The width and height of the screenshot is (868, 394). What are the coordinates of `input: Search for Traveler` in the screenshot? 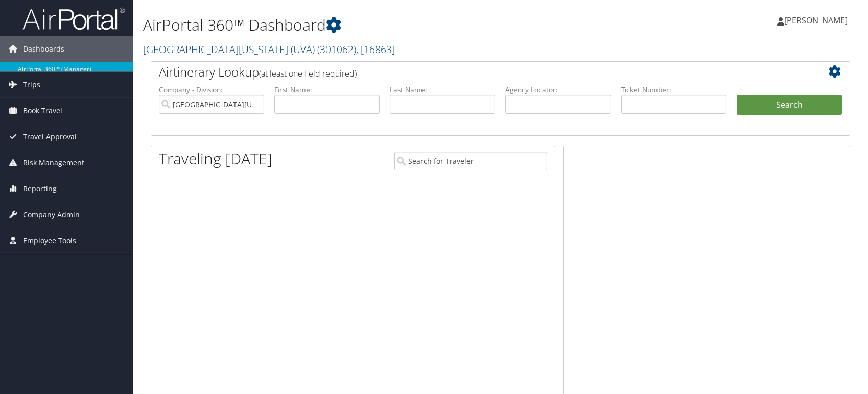 It's located at (470, 161).